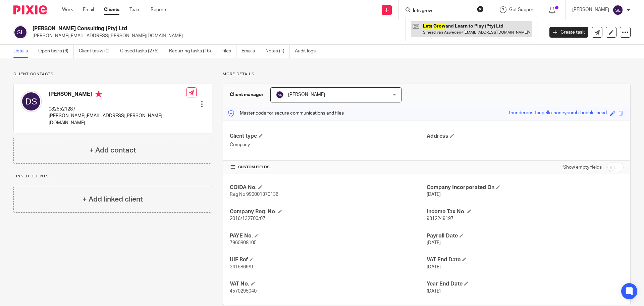  I want to click on h4: + Add linked client, so click(113, 200).